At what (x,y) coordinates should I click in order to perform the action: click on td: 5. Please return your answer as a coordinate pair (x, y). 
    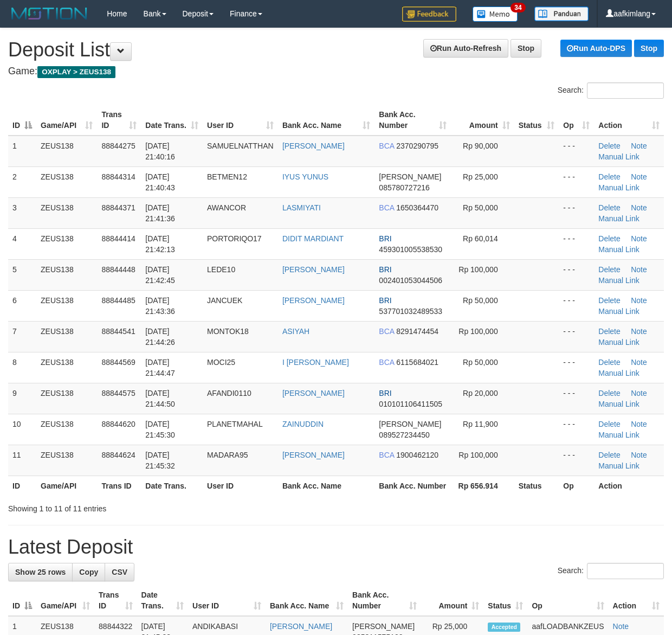
    Looking at the image, I should click on (22, 274).